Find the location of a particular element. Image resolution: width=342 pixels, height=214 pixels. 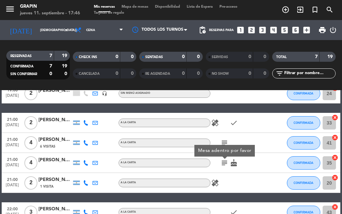

span: print is located at coordinates (323, 30).